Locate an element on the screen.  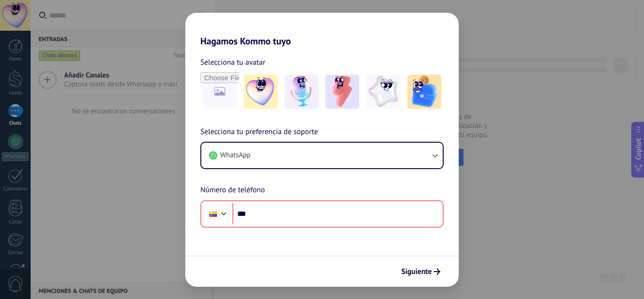
img: -5.jpeg is located at coordinates (424, 92).